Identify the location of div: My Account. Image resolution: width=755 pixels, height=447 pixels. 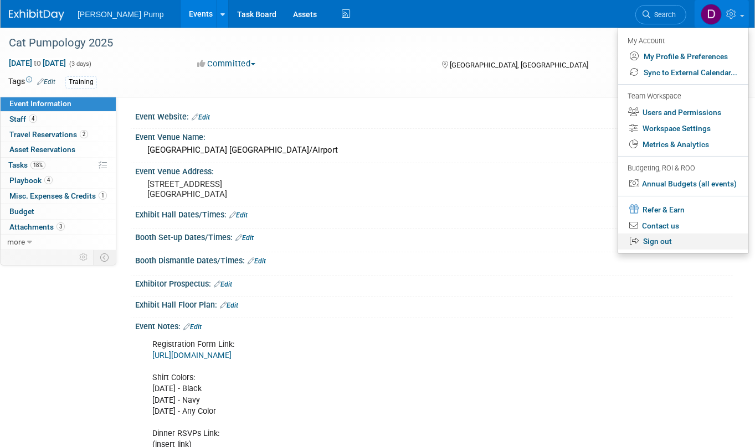
(682, 40).